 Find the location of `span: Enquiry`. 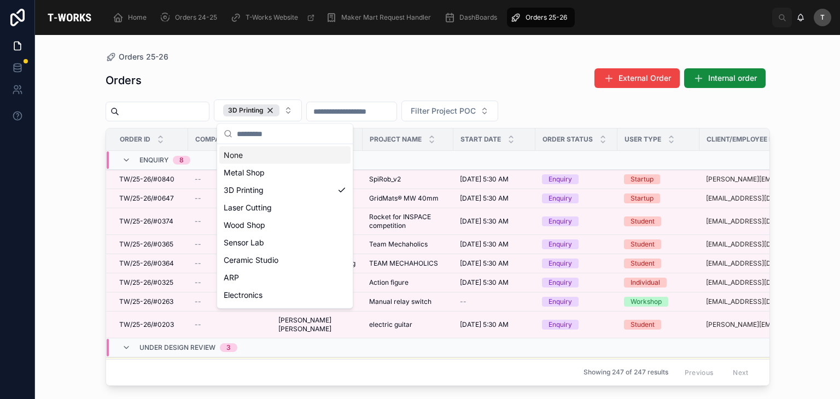

span: Enquiry is located at coordinates (154, 160).